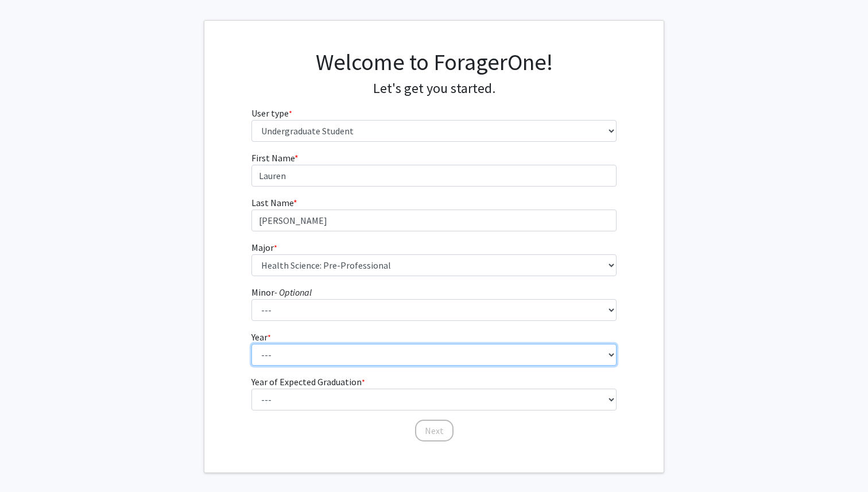 Image resolution: width=868 pixels, height=492 pixels. I want to click on h1: Welcome to ForagerOne!, so click(434, 62).